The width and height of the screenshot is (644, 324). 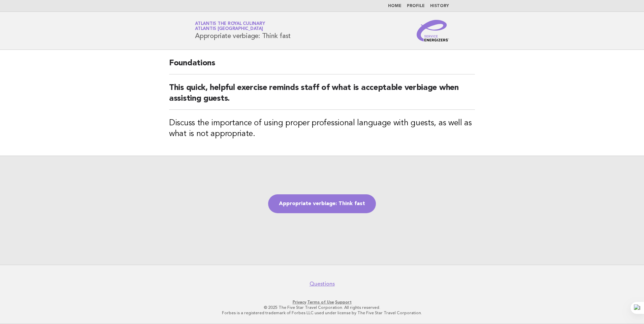 I want to click on p: © 2025 The Five Star Travel Corporation. All rights reserved., so click(x=322, y=308).